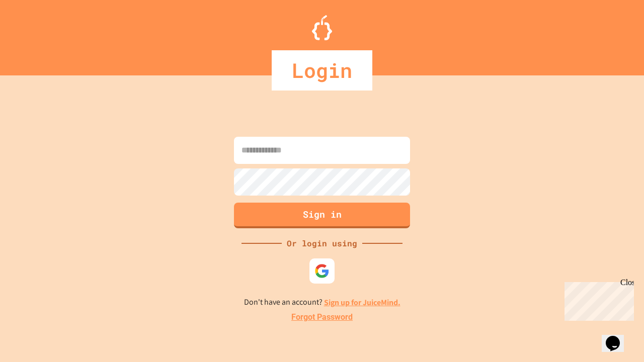 The image size is (644, 362). What do you see at coordinates (322, 70) in the screenshot?
I see `div: Login` at bounding box center [322, 70].